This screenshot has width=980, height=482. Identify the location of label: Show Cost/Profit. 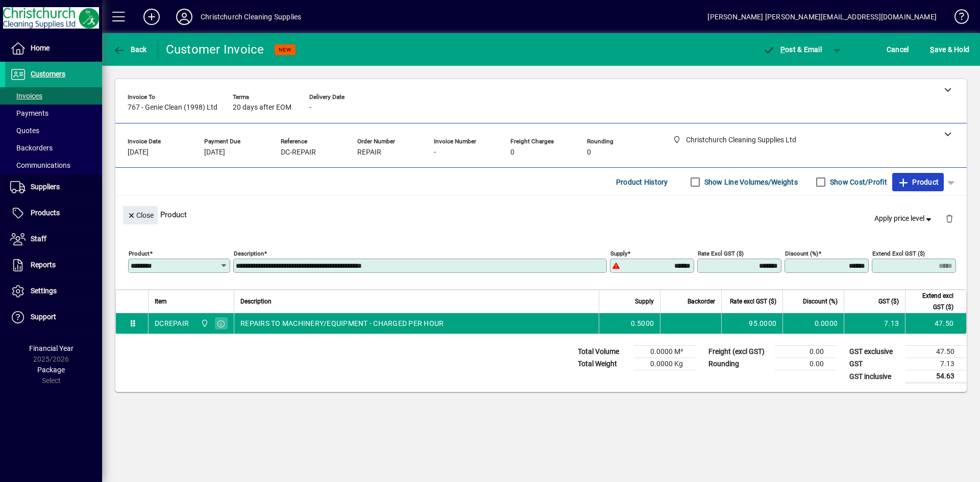
(858, 182).